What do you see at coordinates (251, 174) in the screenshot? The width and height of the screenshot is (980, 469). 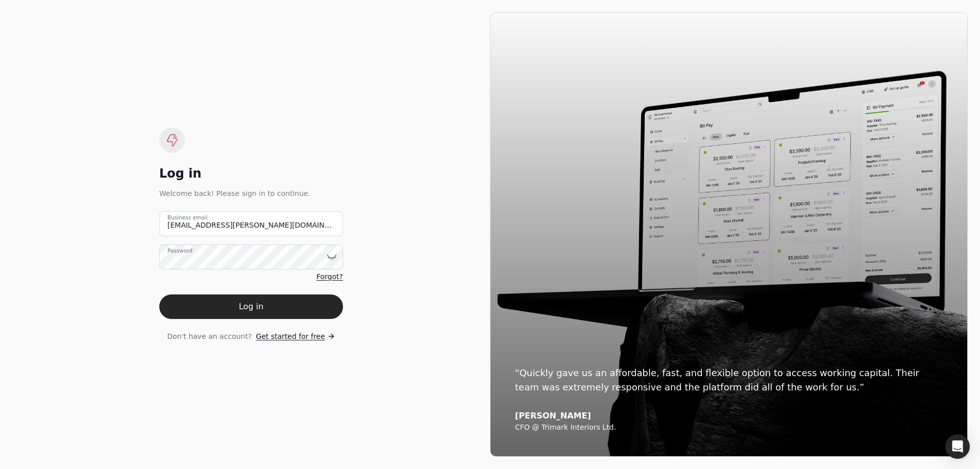 I see `div: Log in` at bounding box center [251, 174].